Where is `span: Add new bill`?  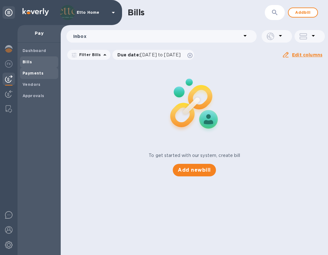 span: Add new bill is located at coordinates (194, 170).